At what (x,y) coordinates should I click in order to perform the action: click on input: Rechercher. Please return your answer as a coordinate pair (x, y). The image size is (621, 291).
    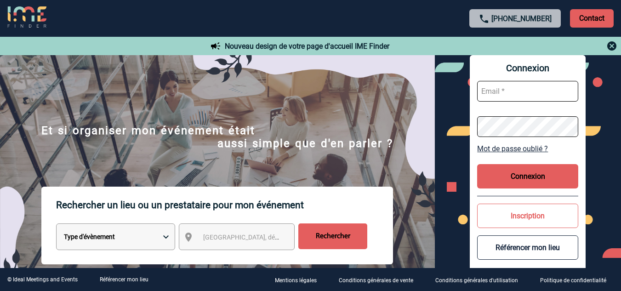
    Looking at the image, I should click on (333, 236).